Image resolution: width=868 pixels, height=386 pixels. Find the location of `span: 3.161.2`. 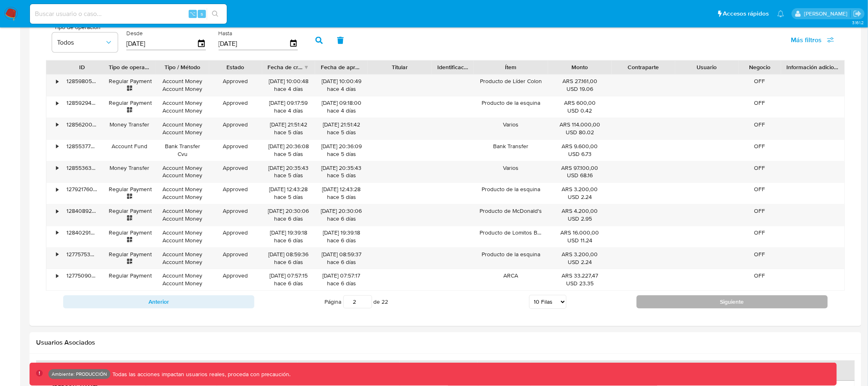

span: 3.161.2 is located at coordinates (857, 22).